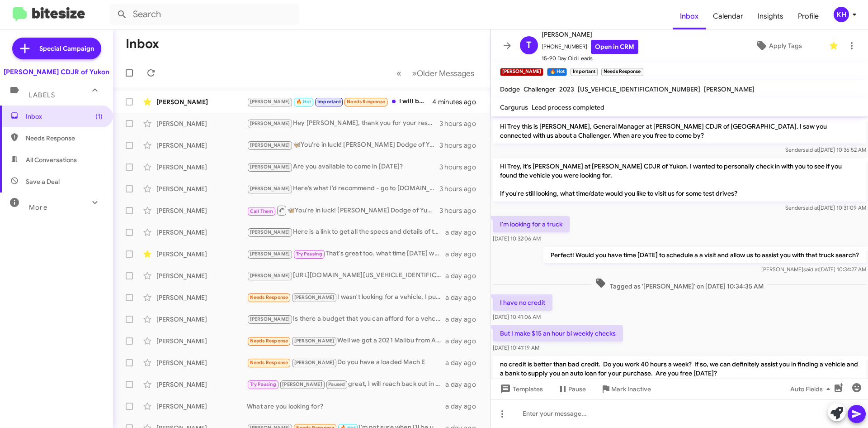  What do you see at coordinates (568, 107) in the screenshot?
I see `span: Lead process completed` at bounding box center [568, 107].